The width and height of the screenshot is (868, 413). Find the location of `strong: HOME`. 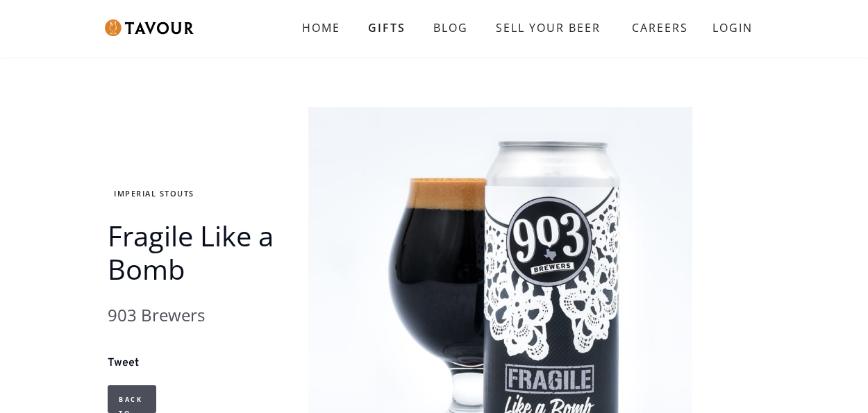

strong: HOME is located at coordinates (321, 28).